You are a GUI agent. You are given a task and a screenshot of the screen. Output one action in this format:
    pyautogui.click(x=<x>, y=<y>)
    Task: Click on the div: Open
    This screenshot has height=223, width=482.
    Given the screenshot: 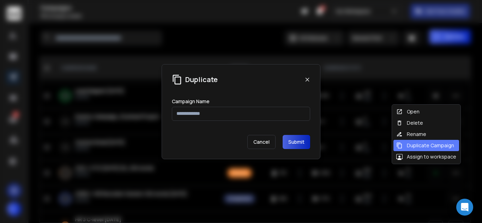 What is the action you would take?
    pyautogui.click(x=408, y=112)
    